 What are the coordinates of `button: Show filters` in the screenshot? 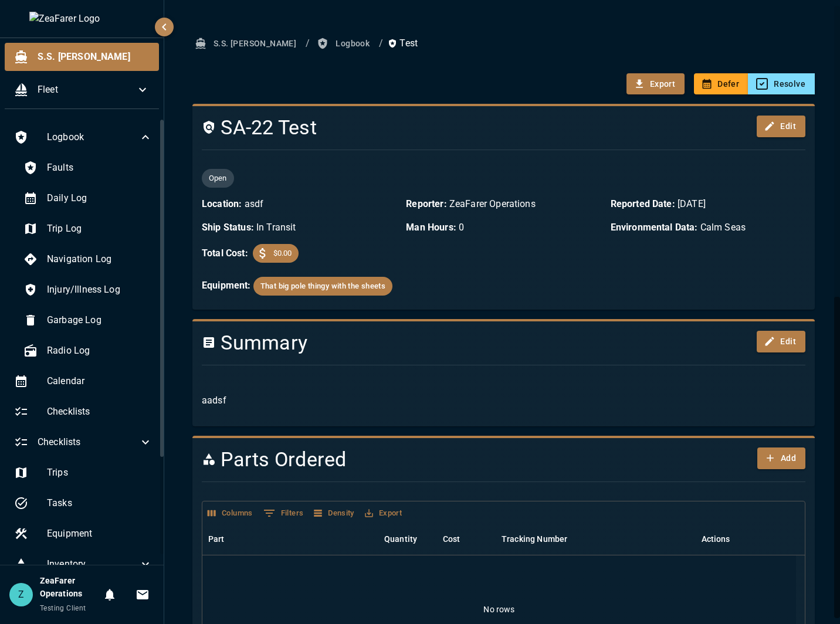 It's located at (283, 513).